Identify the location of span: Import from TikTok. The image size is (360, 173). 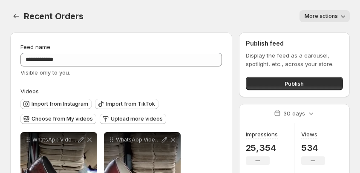
(131, 104).